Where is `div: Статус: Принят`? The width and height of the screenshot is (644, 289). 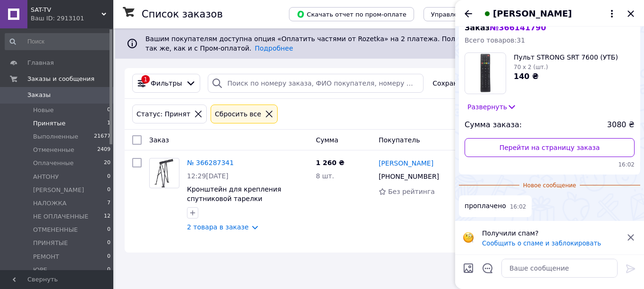
div: Статус: Принят is located at coordinates (164, 114).